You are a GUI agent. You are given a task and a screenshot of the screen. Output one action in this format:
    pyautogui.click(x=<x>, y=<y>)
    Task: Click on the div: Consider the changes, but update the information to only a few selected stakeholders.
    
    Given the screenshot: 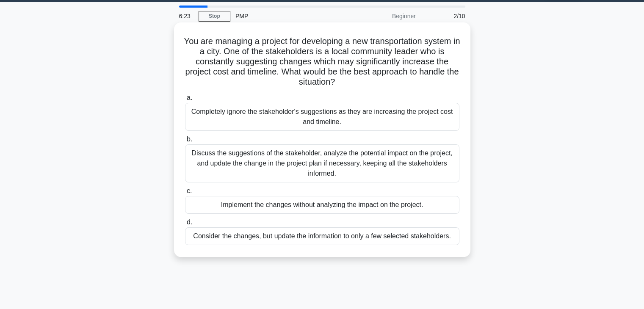 What is the action you would take?
    pyautogui.click(x=322, y=237)
    